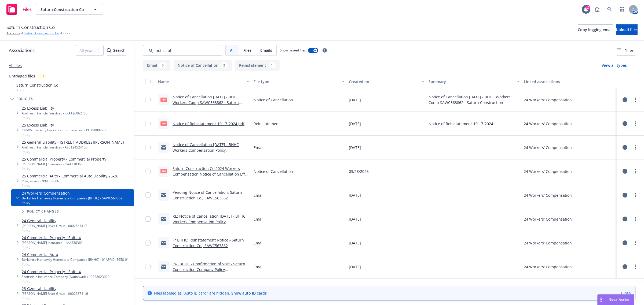 This screenshot has width=644, height=305. What do you see at coordinates (626, 50) in the screenshot?
I see `button: Filters` at bounding box center [626, 50].